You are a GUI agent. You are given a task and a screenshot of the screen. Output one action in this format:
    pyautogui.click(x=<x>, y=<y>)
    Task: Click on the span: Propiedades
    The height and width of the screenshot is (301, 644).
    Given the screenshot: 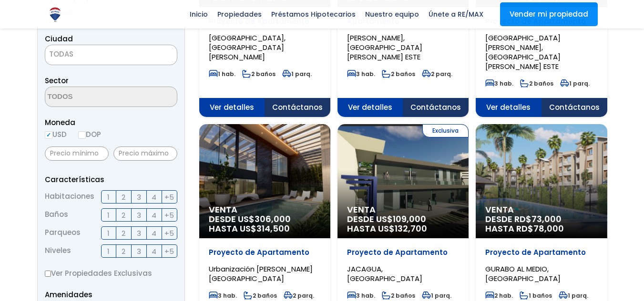 What is the action you would take?
    pyautogui.click(x=239, y=14)
    